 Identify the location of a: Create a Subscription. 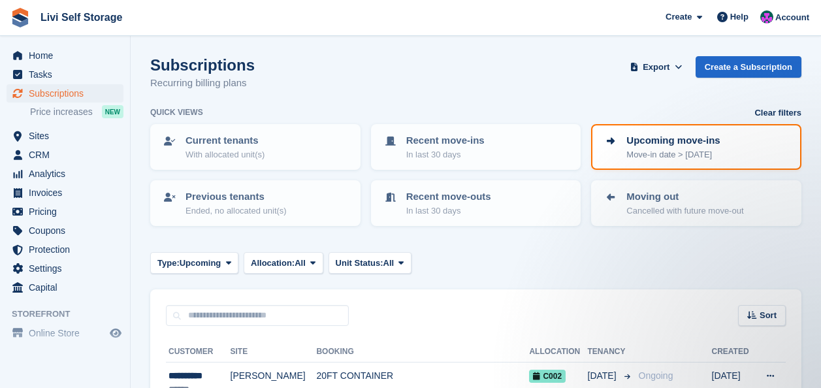
(749, 67).